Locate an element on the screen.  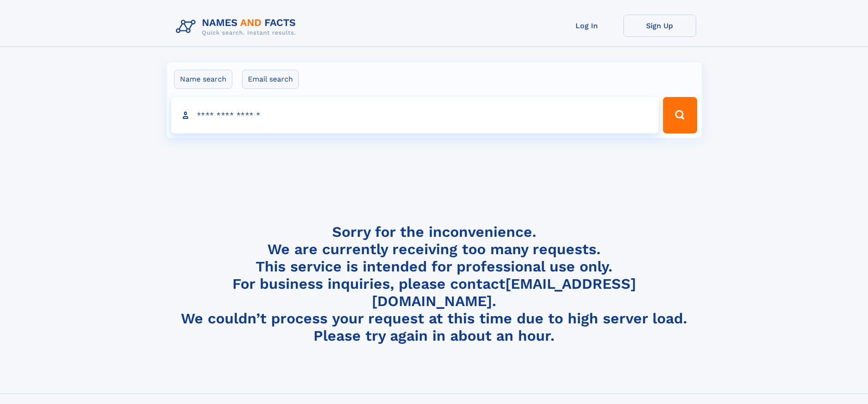
h4: Sorry for the inconvenience. We are currently receiving too many requests. This service is intend... is located at coordinates (434, 283).